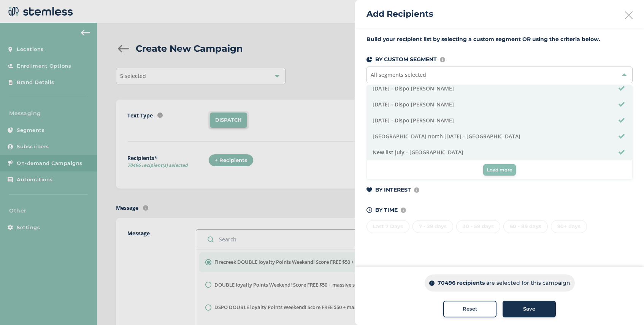 Image resolution: width=644 pixels, height=325 pixels. What do you see at coordinates (528, 283) in the screenshot?
I see `p: are selected for this campaign` at bounding box center [528, 283].